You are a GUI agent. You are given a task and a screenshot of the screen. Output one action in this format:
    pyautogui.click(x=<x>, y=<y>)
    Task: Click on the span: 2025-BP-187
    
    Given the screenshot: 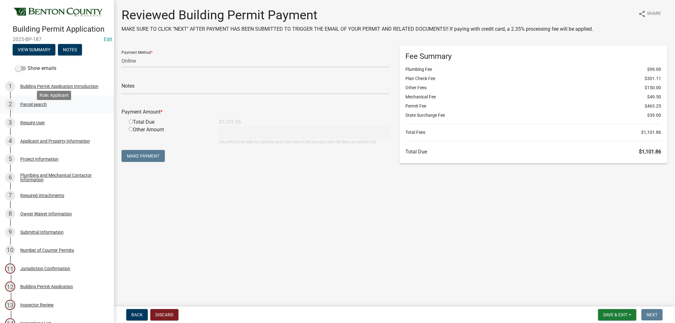 What is the action you would take?
    pyautogui.click(x=57, y=39)
    